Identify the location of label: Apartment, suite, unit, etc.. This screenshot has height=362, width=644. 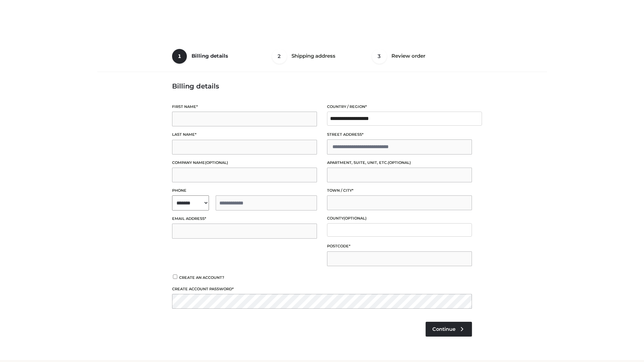
(399, 163).